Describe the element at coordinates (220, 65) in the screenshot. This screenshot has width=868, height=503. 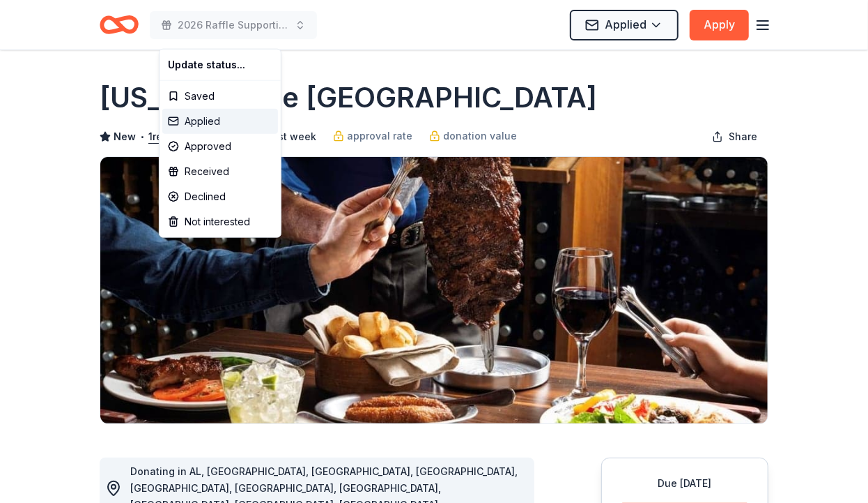
I see `div: Update status...` at that location.